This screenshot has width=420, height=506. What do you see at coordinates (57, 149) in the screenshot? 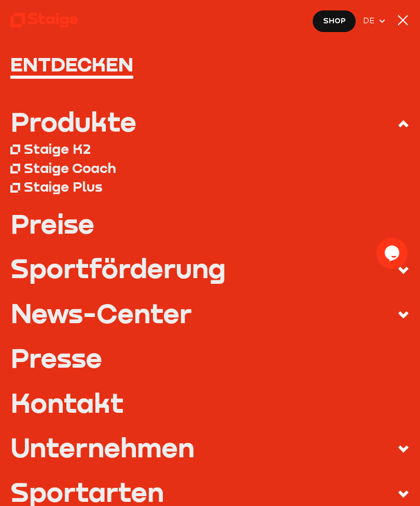
I see `div: Staige K2` at bounding box center [57, 149].